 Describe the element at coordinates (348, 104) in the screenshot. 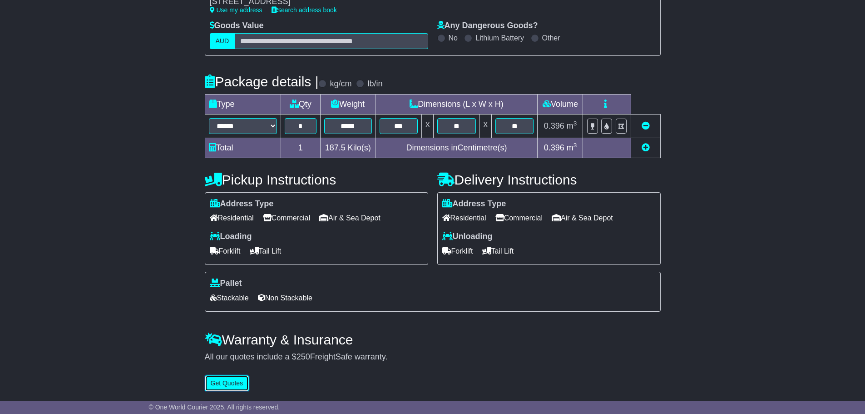

I see `td: Weight` at that location.